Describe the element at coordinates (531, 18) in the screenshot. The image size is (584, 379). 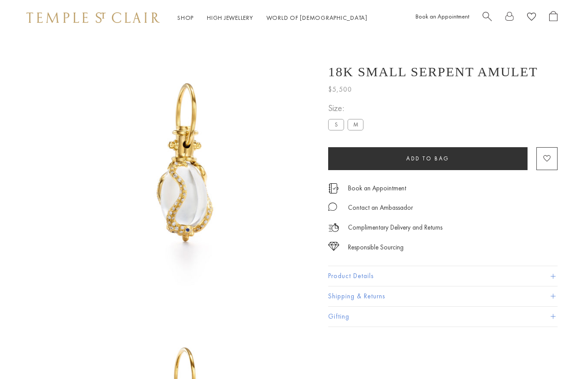
I see `a: View Wishlist` at that location.